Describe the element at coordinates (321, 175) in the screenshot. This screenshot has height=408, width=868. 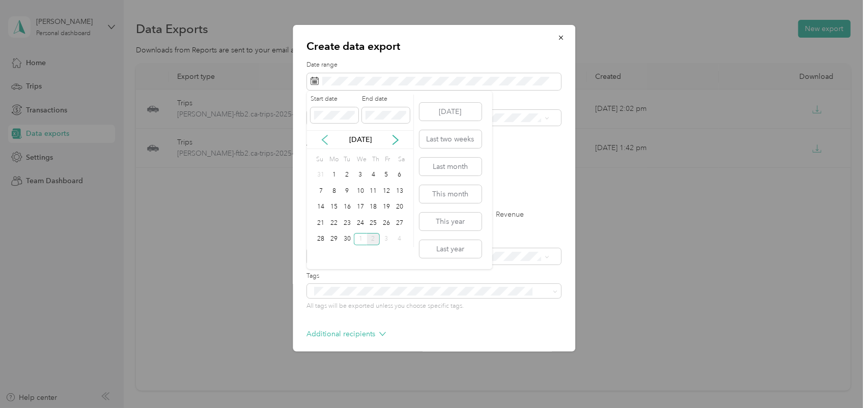
I see `div: 31` at that location.